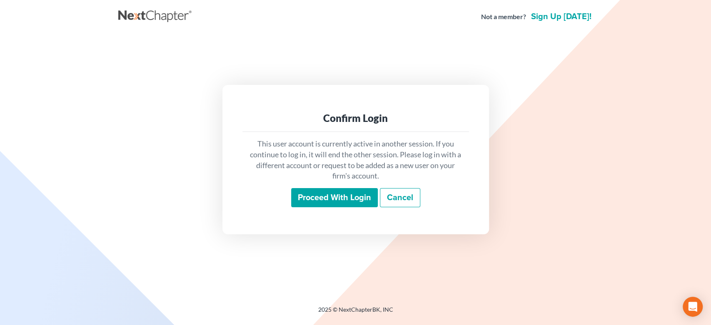  What do you see at coordinates (504, 17) in the screenshot?
I see `strong: Not a member?` at bounding box center [504, 17].